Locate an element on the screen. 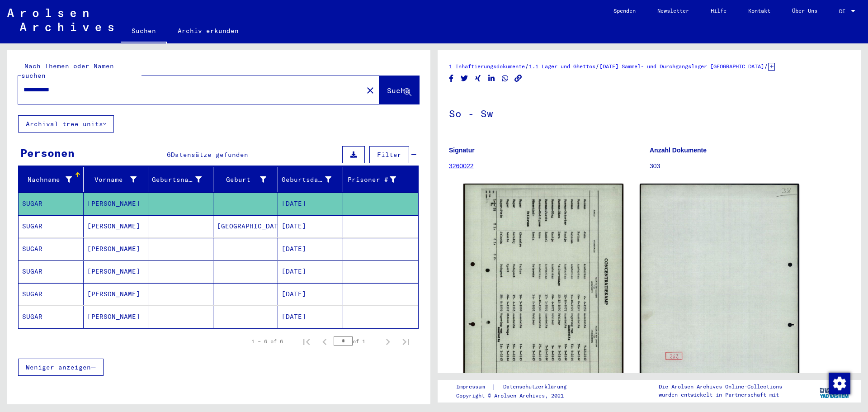 The width and height of the screenshot is (868, 412). p: 303 is located at coordinates (749, 166).